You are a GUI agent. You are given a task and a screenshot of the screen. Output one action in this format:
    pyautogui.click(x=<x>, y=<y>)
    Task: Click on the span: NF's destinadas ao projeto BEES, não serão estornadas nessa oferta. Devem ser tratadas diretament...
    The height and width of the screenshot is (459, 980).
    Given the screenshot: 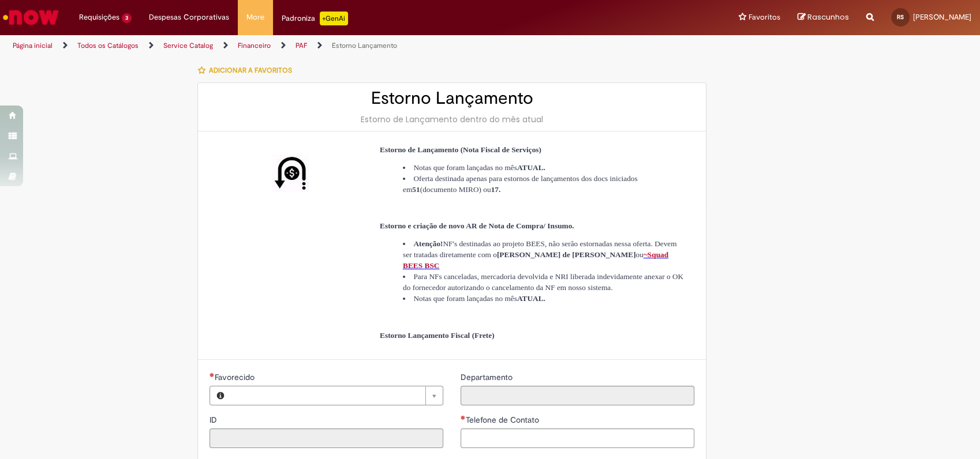 What is the action you would take?
    pyautogui.click(x=539, y=249)
    